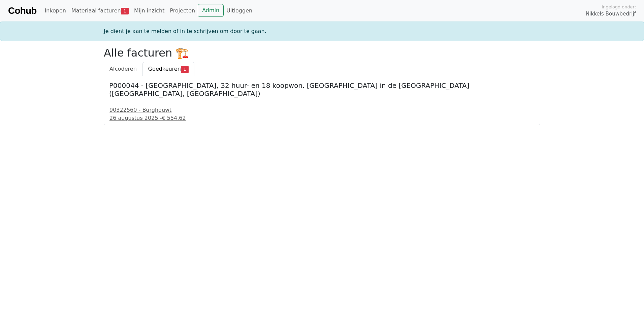 This screenshot has height=311, width=644. What do you see at coordinates (322, 110) in the screenshot?
I see `div: 90322560 - Burghouwt` at bounding box center [322, 110].